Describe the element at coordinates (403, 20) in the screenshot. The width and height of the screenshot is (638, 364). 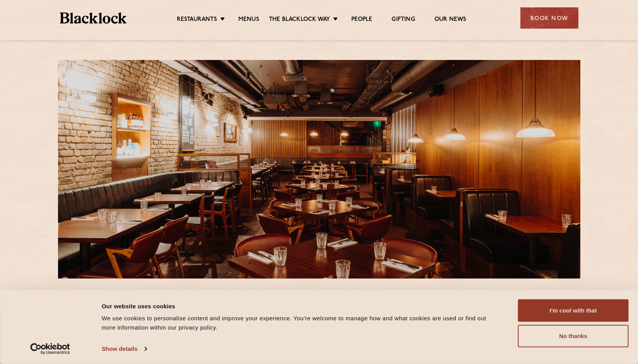
I see `a: Gifting` at that location.